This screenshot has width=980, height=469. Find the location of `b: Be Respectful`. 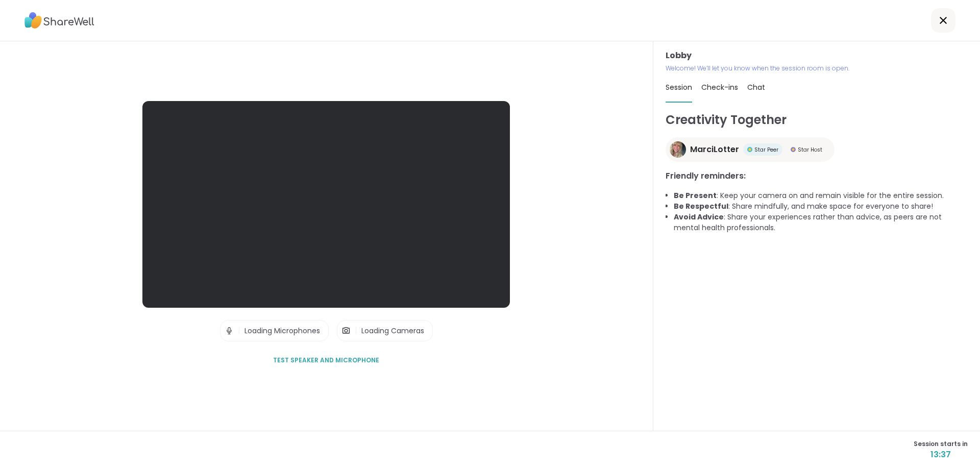

b: Be Respectful is located at coordinates (701, 206).